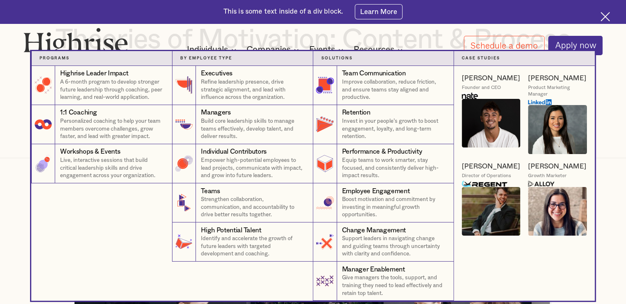 The height and width of the screenshot is (304, 626). Describe the element at coordinates (283, 12) in the screenshot. I see `div: This is some text inside of a div block.` at that location.